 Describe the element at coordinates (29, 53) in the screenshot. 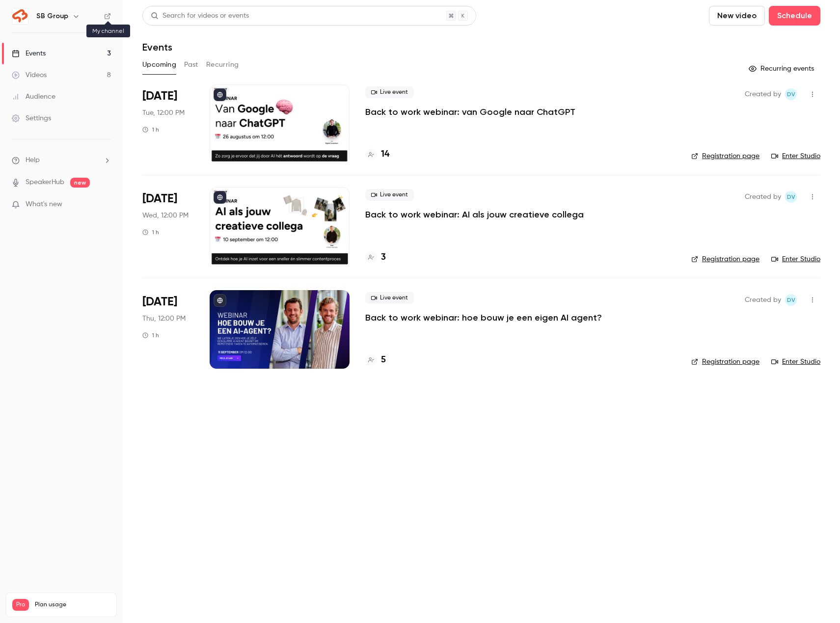

I see `div: Events` at that location.